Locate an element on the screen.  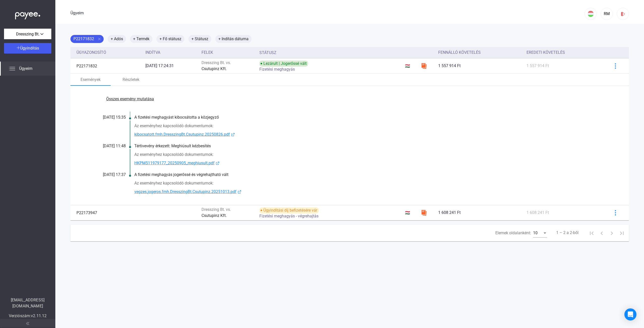
img: list.svg is located at coordinates (12, 69).